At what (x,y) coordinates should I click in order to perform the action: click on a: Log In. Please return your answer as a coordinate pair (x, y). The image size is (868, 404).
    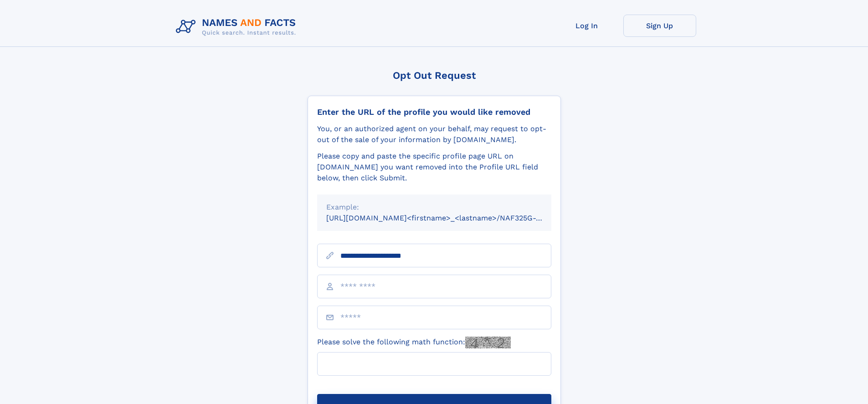
    Looking at the image, I should click on (587, 26).